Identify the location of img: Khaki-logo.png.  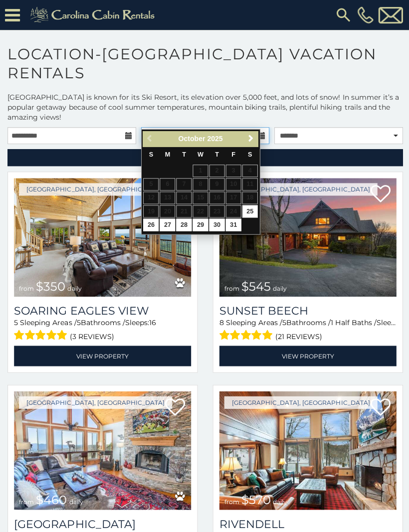
(94, 15).